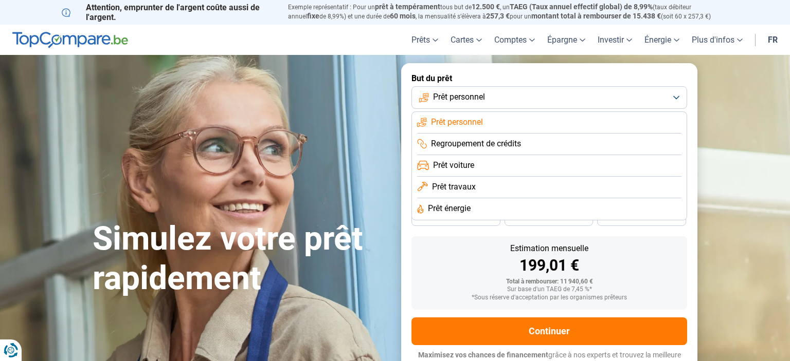 Image resolution: width=790 pixels, height=361 pixels. Describe the element at coordinates (566, 40) in the screenshot. I see `a: Épargne` at that location.